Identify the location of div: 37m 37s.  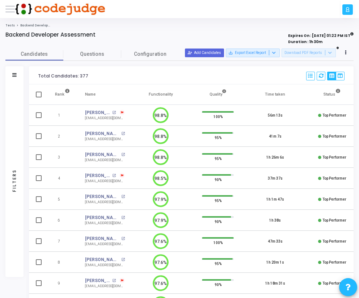
(275, 178).